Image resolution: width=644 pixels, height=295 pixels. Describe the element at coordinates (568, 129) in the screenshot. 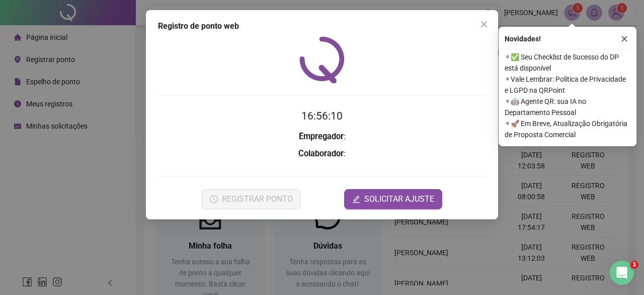

I see `span: ⚬ 🚀 Em Breve, Atualização Obrigatória de Proposta Comercial` at that location.